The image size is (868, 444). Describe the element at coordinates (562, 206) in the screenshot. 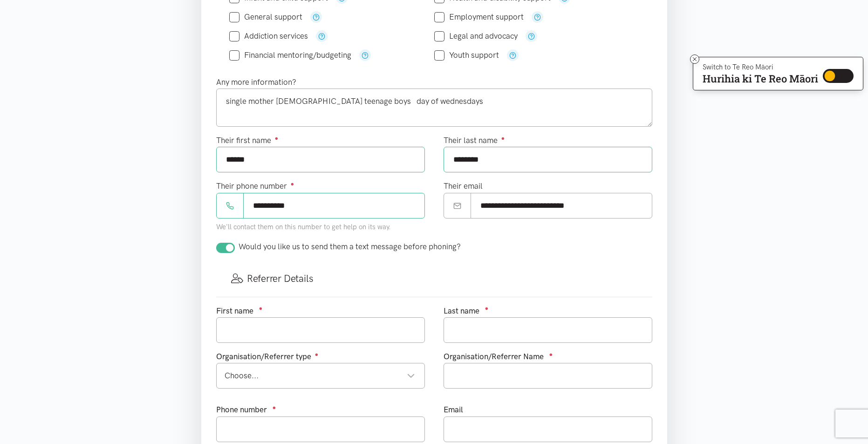

I see `input: Email` at that location.